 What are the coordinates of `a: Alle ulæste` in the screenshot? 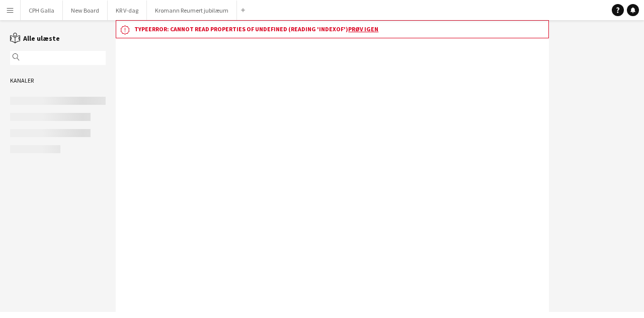 It's located at (35, 38).